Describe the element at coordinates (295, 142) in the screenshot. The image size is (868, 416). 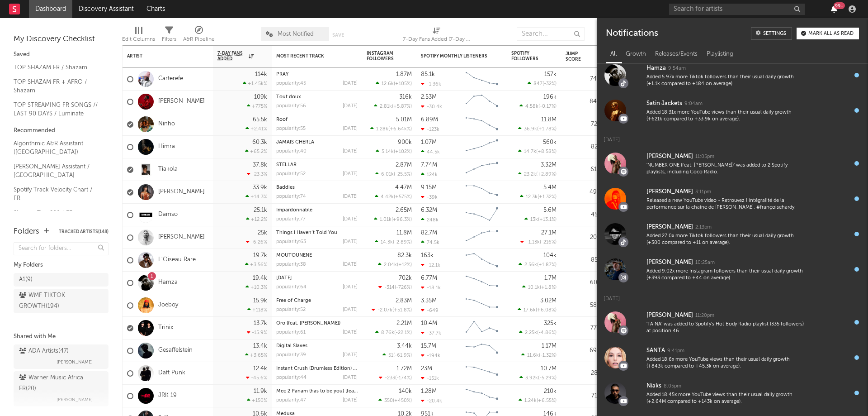
I see `a: JAMAIS CHERLA` at that location.